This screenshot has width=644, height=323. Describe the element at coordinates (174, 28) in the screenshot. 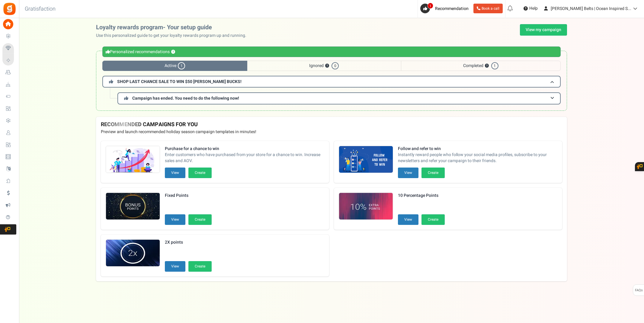

I see `h2: Loyalty rewards program- Your setup guide` at that location.